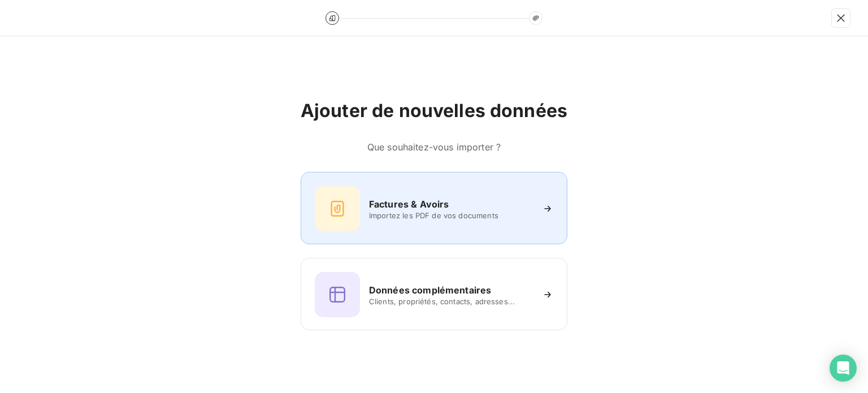  Describe the element at coordinates (430, 290) in the screenshot. I see `h6: Données complémentaires` at that location.